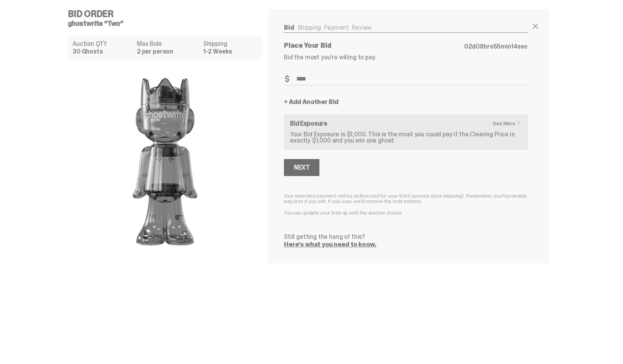 This screenshot has width=623, height=364. I want to click on h6: Bid Exposure, so click(406, 124).